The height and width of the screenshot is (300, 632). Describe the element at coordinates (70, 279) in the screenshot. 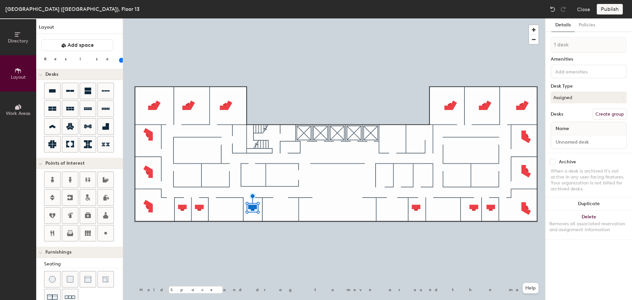

I see `img: Cushion` at that location.